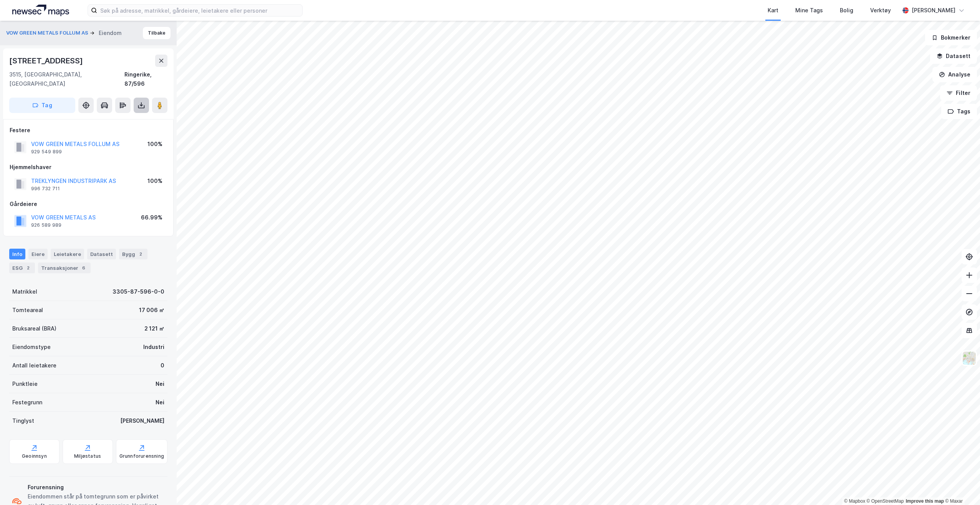 This screenshot has height=505, width=980. What do you see at coordinates (773, 11) in the screenshot?
I see `div: Kart` at bounding box center [773, 11].